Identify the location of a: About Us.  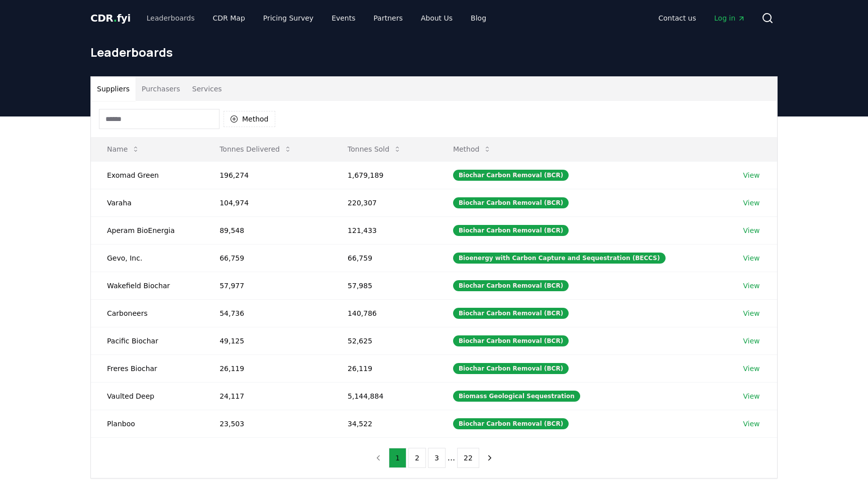
(437, 18).